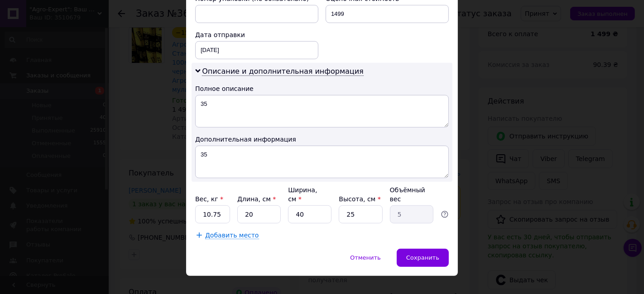  I want to click on span: Описание и дополнительная информация, so click(283, 72).